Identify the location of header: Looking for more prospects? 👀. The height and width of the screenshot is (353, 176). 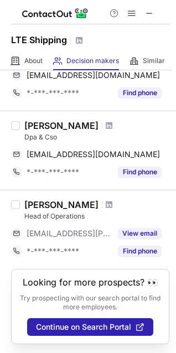
(90, 282).